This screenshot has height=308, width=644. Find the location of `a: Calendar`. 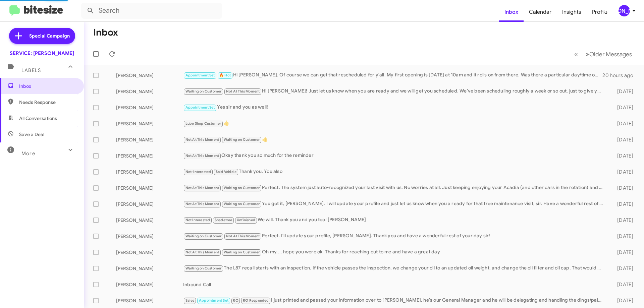

a: Calendar is located at coordinates (540, 12).